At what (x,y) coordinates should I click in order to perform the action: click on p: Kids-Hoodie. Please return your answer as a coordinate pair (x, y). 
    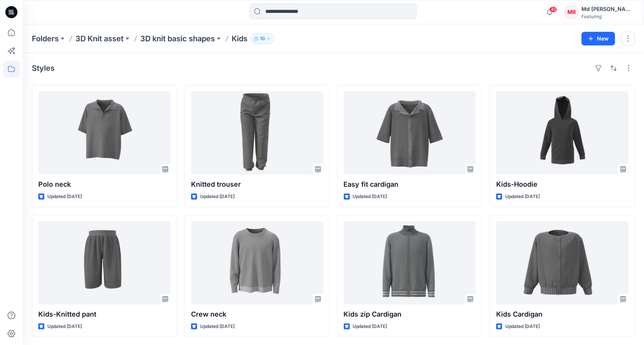
    Looking at the image, I should click on (562, 184).